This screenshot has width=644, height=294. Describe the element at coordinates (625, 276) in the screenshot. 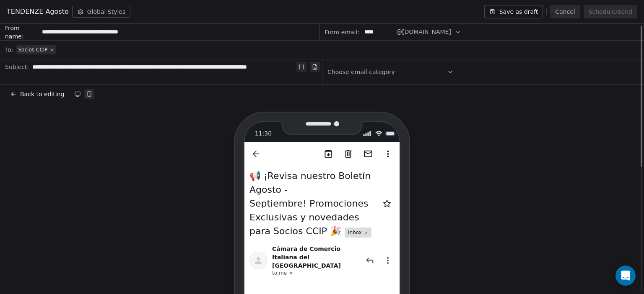

I see `div: Open Intercom Messenger` at that location.